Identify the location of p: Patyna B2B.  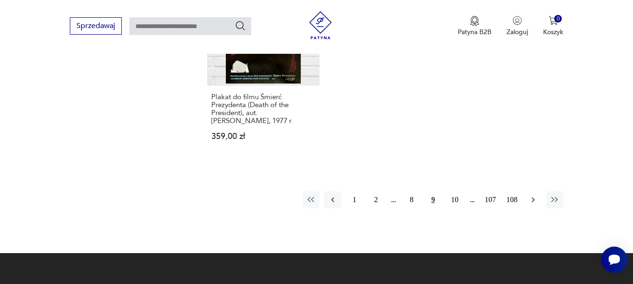
(474, 32).